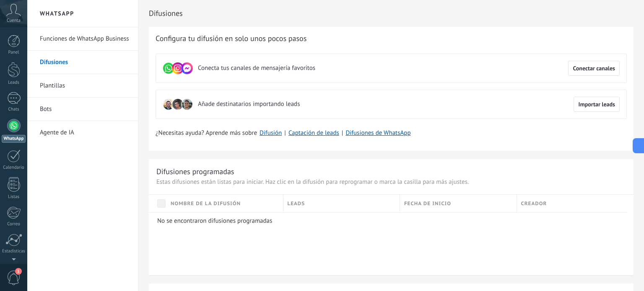  Describe the element at coordinates (83, 86) in the screenshot. I see `li: Plantillas` at that location.